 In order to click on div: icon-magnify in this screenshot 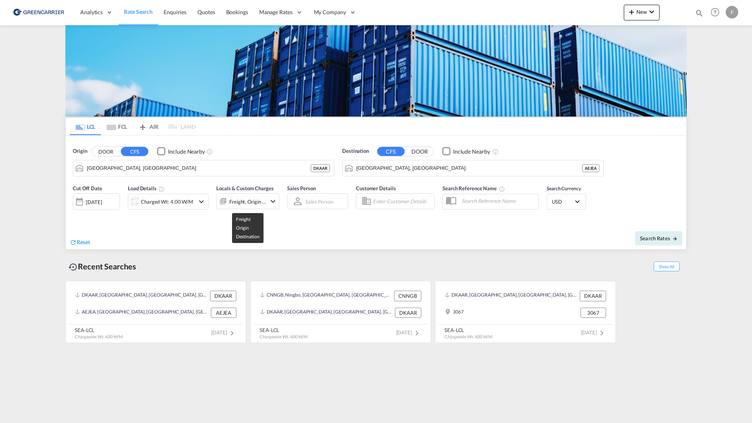, I will do `click(700, 15)`.